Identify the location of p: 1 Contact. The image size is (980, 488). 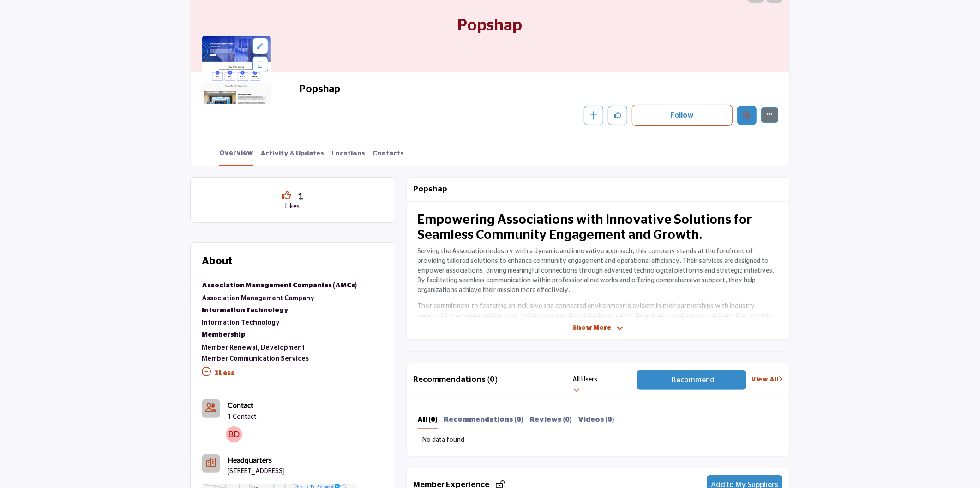
(241, 418).